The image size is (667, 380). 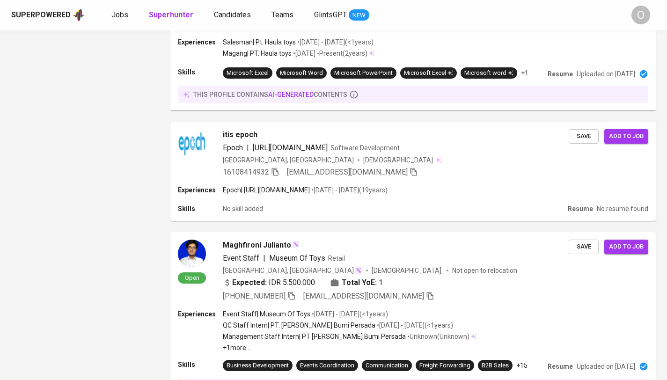 What do you see at coordinates (257, 53) in the screenshot?
I see `p: Magang | PT. Haula toys` at bounding box center [257, 53].